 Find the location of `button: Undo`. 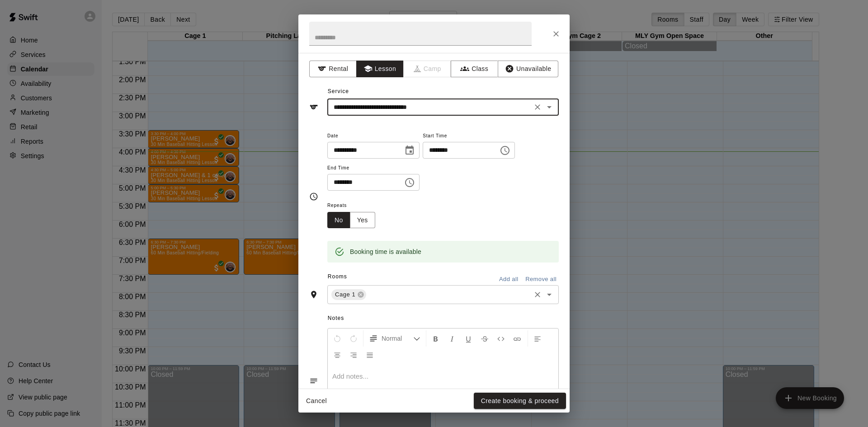

button: Undo is located at coordinates (337, 338).